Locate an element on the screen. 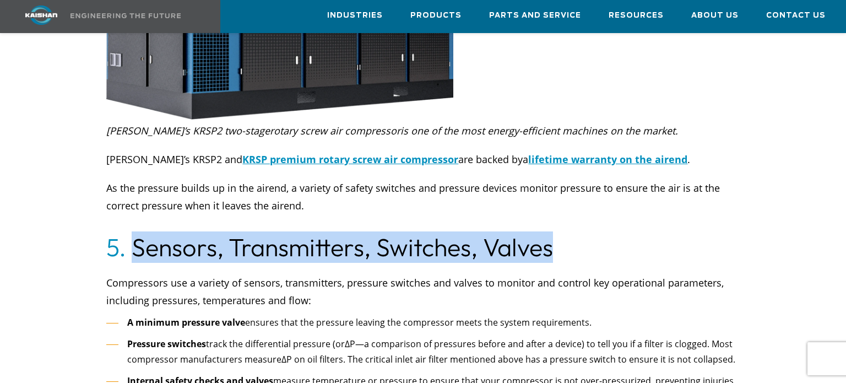 The image size is (846, 383). a: Products is located at coordinates (436, 15).